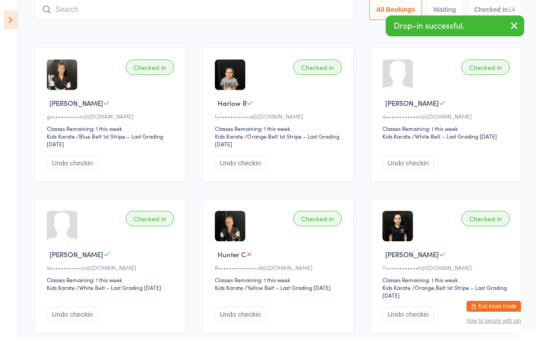 The image size is (536, 339). I want to click on img: image1738826784.png, so click(230, 226).